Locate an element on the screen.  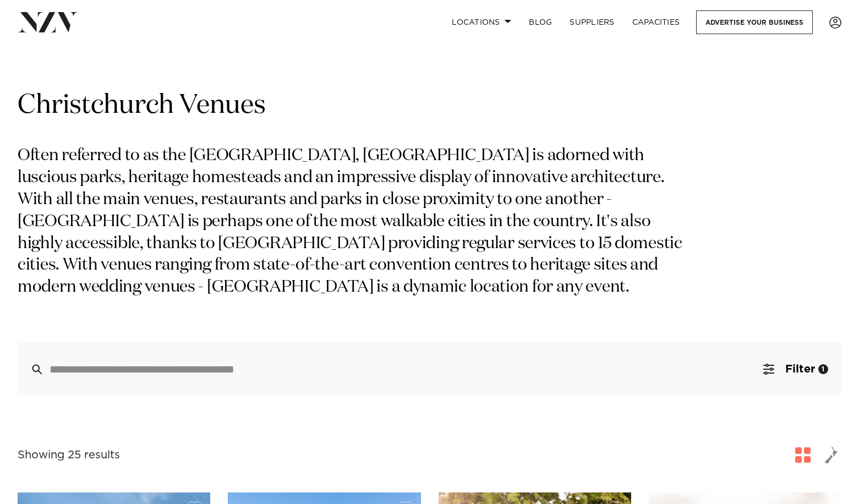
a: SUPPLIERS is located at coordinates (591, 22).